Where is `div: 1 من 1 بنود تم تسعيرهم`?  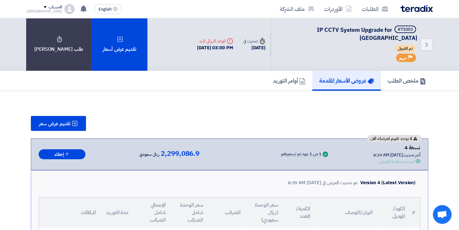 div: 1 من 1 بنود تم تسعيرهم is located at coordinates (301, 154).